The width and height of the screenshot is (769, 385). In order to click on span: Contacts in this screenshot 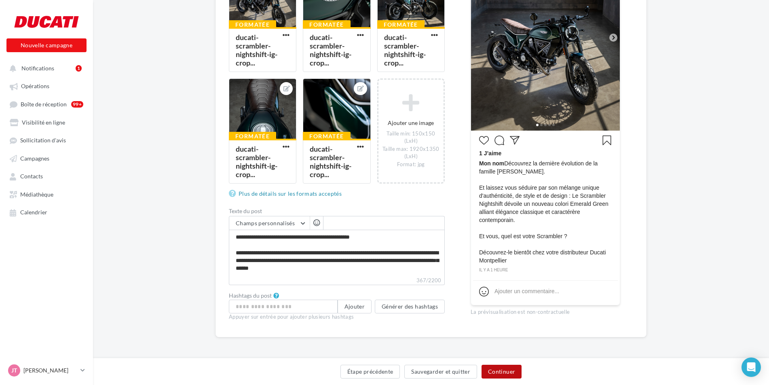, I will do `click(32, 176)`.